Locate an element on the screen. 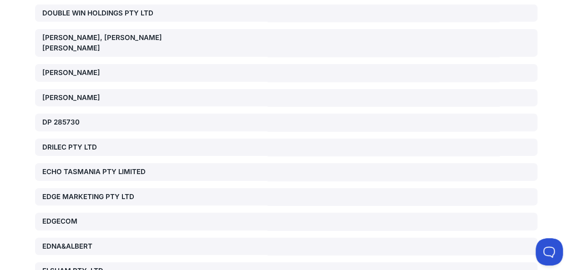  a: EDGE MARKETING PTY LTD is located at coordinates (286, 197).